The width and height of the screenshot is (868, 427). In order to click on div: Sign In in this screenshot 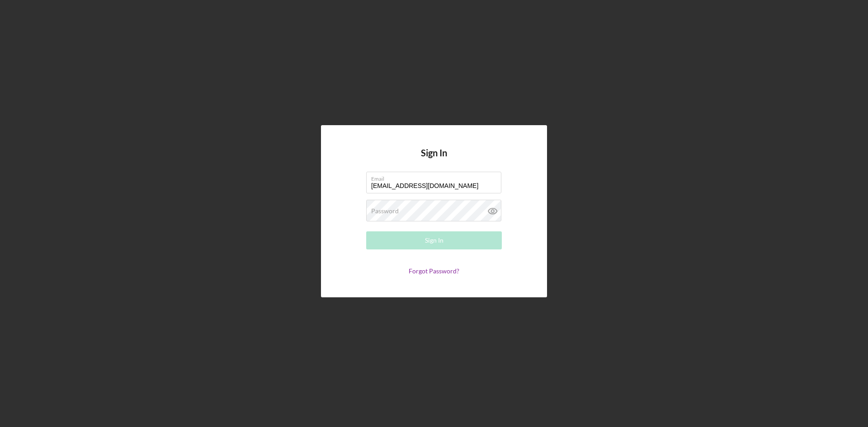, I will do `click(434, 240)`.